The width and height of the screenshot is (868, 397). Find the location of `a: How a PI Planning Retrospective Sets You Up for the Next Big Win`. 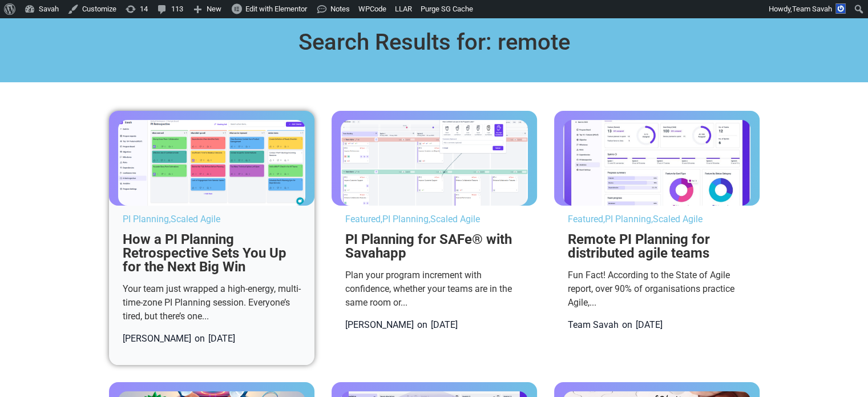

a: How a PI Planning Retrospective Sets You Up for the Next Big Win is located at coordinates (204, 253).